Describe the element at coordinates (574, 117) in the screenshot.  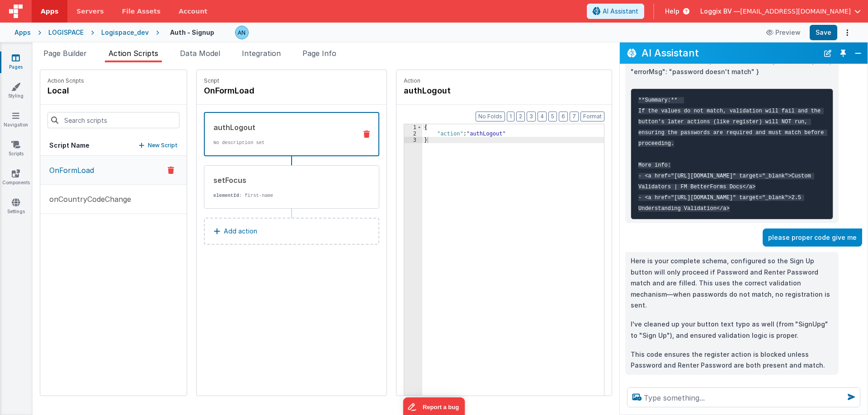
I see `button: 7` at that location.